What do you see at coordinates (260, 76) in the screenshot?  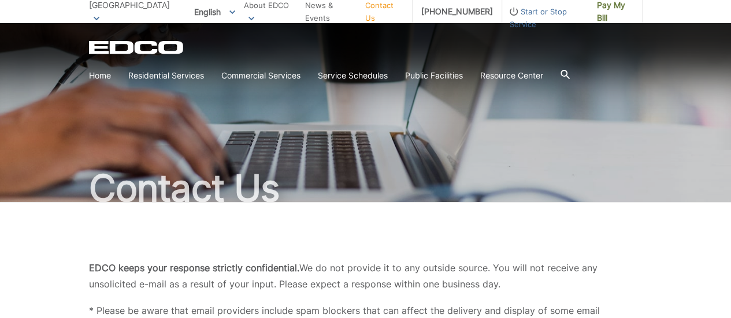 I see `a: Commercial Services` at bounding box center [260, 76].